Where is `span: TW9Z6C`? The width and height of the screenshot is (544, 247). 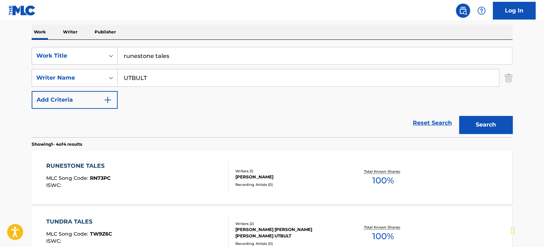 span: TW9Z6C is located at coordinates (101, 234).